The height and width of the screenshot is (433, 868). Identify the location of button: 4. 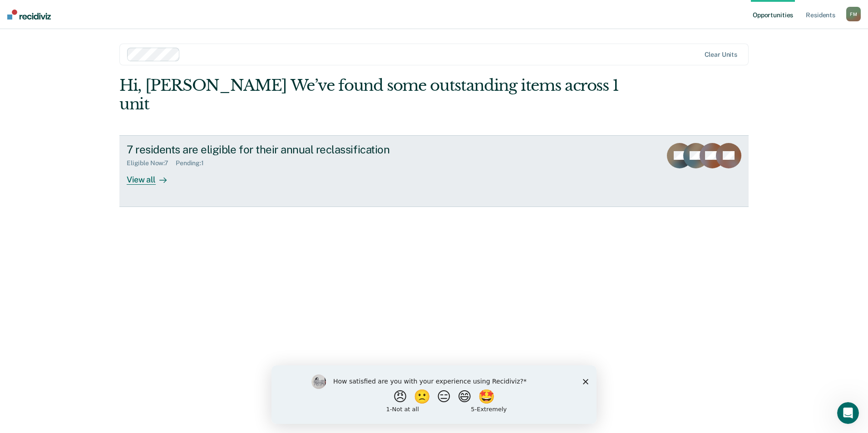
(194, 31).